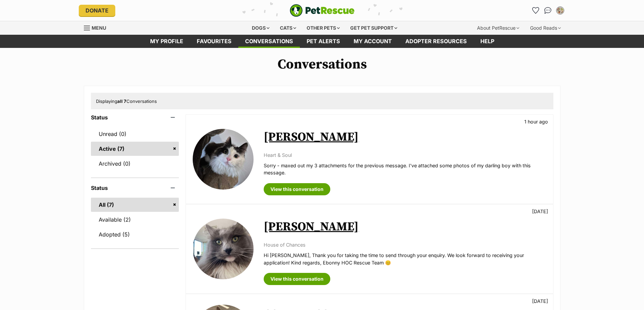 This screenshot has height=310, width=644. What do you see at coordinates (373, 42) in the screenshot?
I see `a: My account` at bounding box center [373, 42].